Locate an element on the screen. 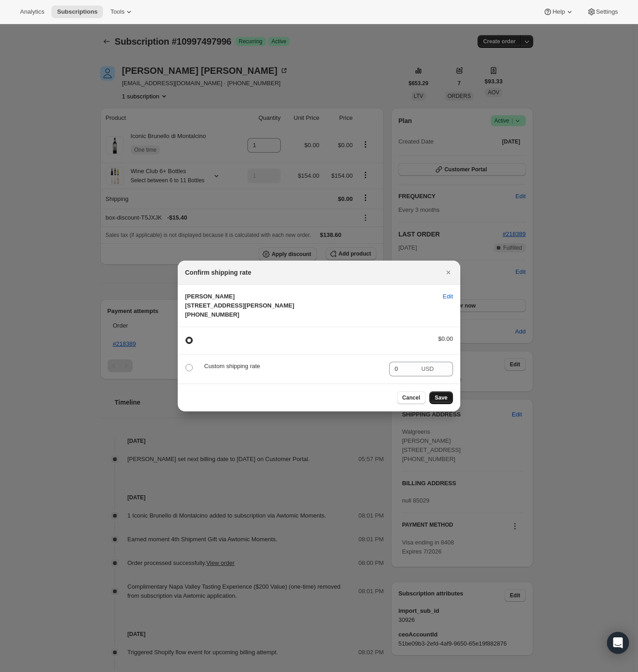  button: Subscriptions is located at coordinates (77, 12).